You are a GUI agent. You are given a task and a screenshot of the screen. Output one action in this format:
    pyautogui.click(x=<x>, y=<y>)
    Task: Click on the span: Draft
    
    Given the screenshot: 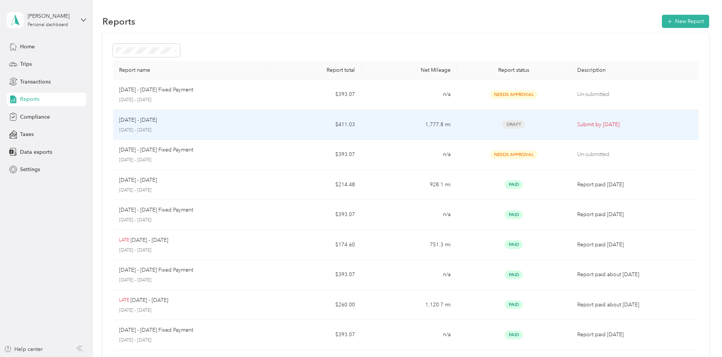 What is the action you would take?
    pyautogui.click(x=514, y=124)
    